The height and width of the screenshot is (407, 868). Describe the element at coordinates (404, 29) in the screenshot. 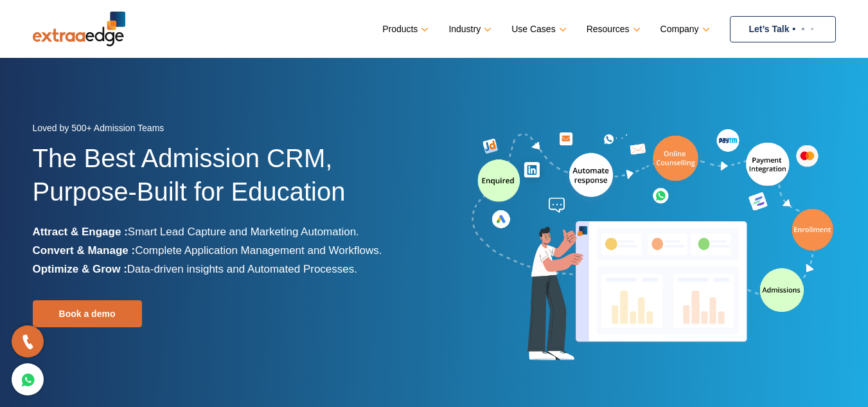

I see `a: Products` at that location.